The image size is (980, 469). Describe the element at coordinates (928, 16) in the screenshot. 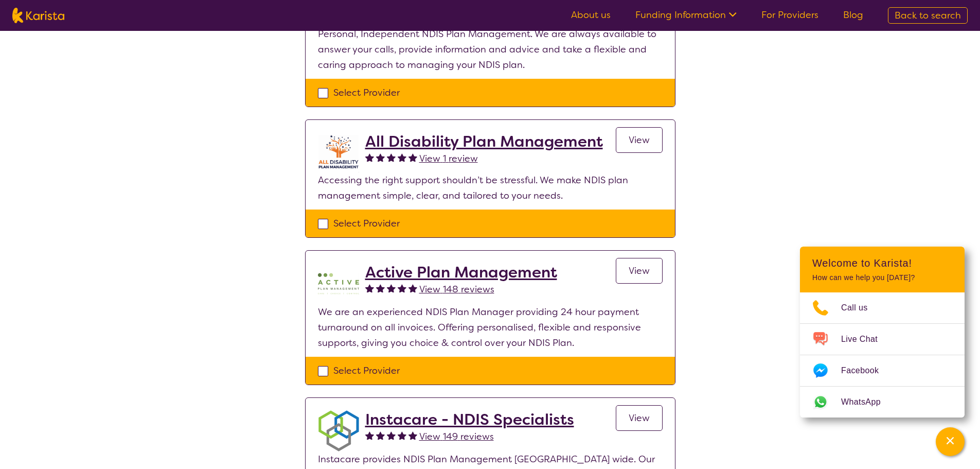

I see `a: Back to search` at that location.